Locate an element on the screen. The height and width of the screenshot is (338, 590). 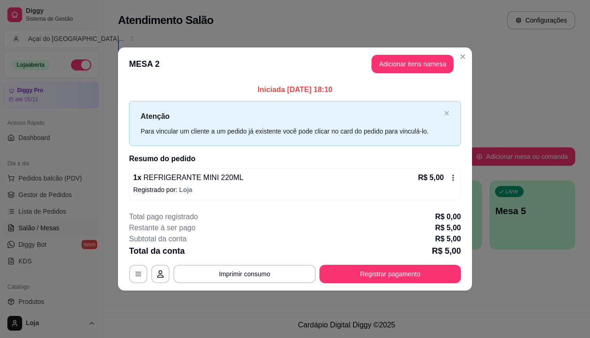
button: Imprimir consumo is located at coordinates (244, 274).